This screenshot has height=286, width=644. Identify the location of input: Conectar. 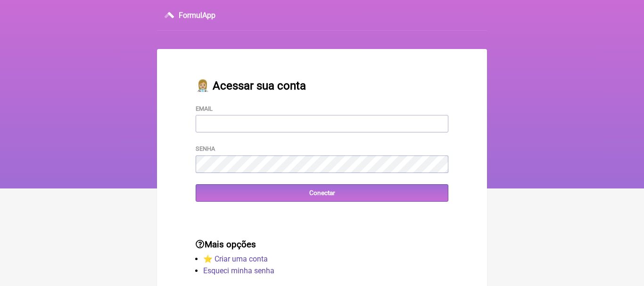
(322, 193).